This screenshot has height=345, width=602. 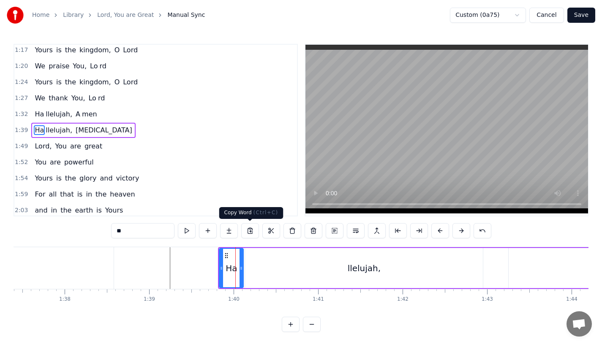 I want to click on span: 1:49, so click(x=21, y=147).